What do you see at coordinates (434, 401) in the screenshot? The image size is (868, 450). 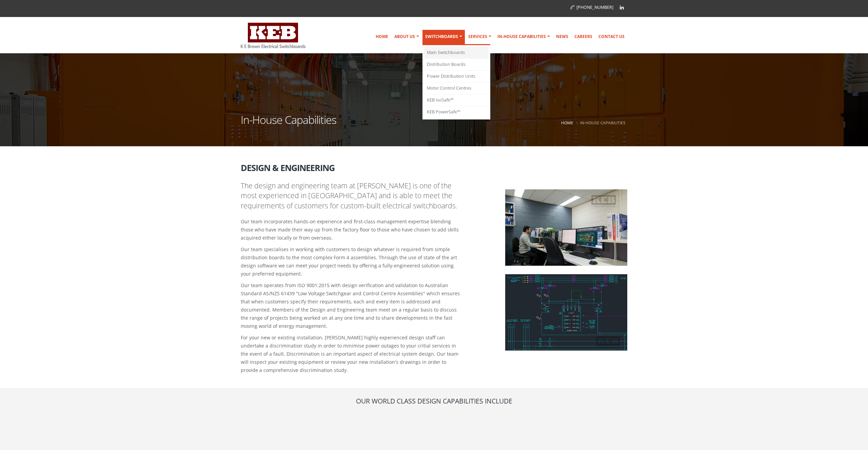 I see `h4: Our World Class Design Capabilities include` at bounding box center [434, 401].